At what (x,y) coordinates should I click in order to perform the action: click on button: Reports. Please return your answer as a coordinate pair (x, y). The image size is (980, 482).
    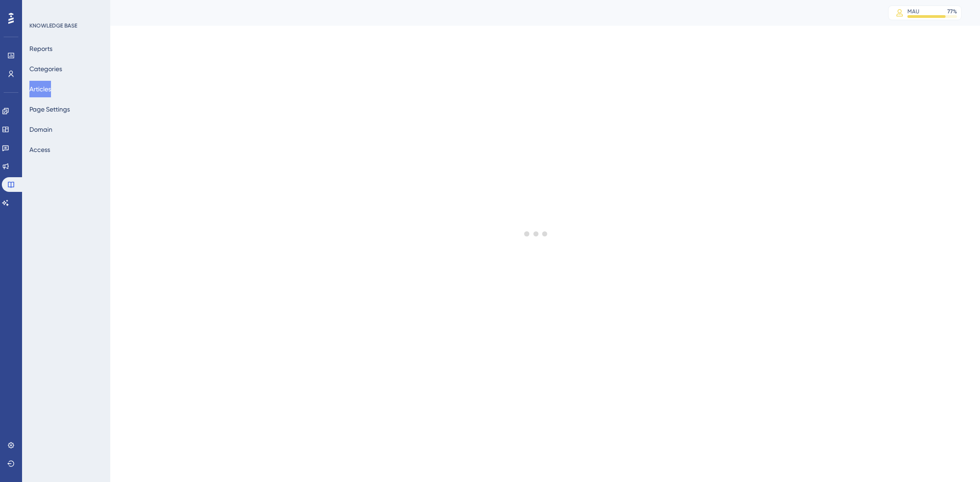
    Looking at the image, I should click on (41, 49).